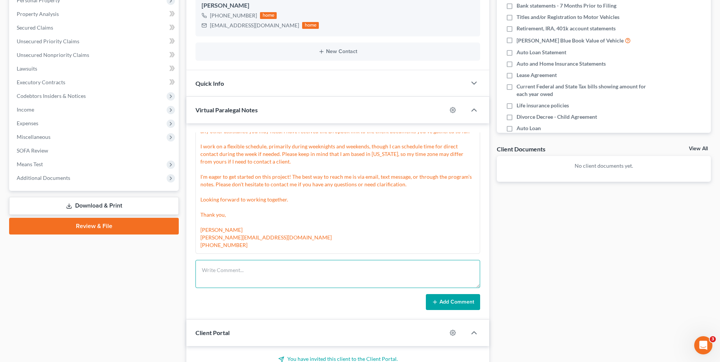 Image resolution: width=720 pixels, height=362 pixels. I want to click on a: Executory Contracts, so click(95, 82).